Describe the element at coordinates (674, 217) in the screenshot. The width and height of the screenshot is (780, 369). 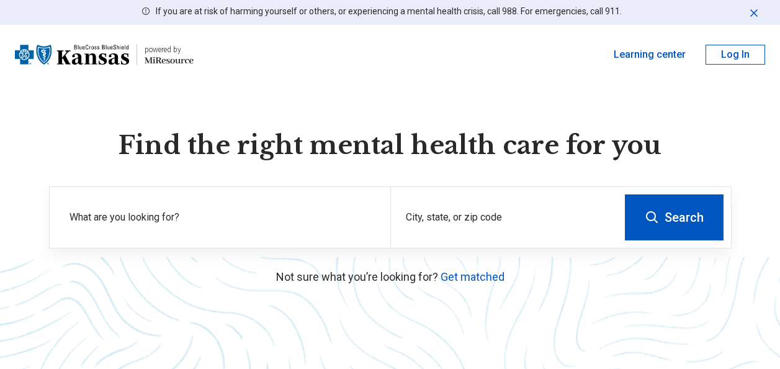
I see `button: Search` at that location.